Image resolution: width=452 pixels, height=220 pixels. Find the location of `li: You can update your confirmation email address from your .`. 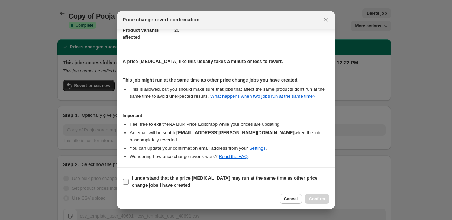

li: You can update your confirmation email address from your . is located at coordinates (229, 148).